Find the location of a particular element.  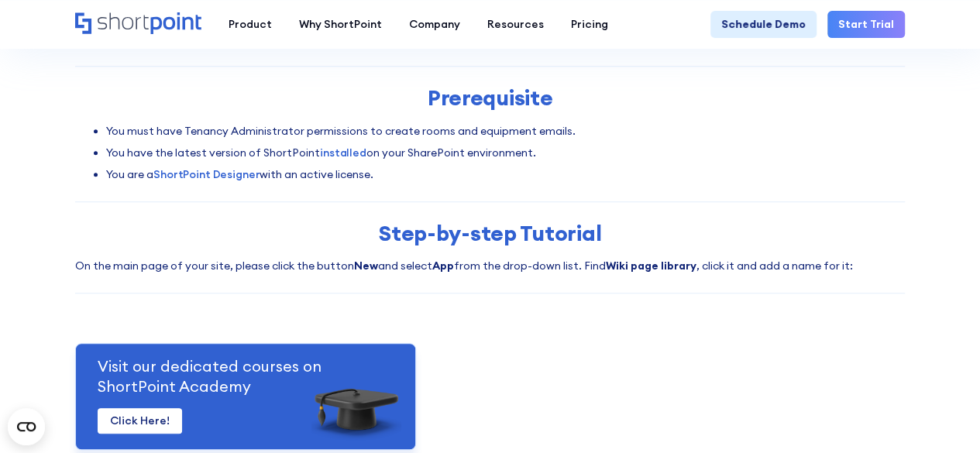

a: Why ShortPoint is located at coordinates (340, 24).